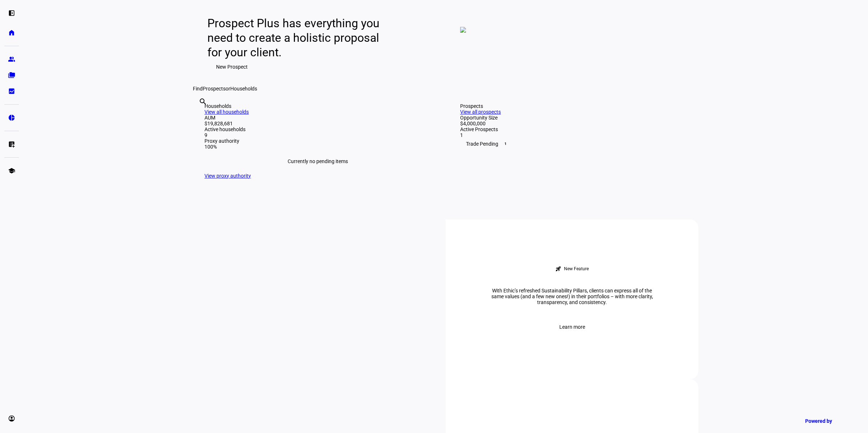 This screenshot has height=433, width=868. Describe the element at coordinates (11, 32) in the screenshot. I see `a: home` at that location.